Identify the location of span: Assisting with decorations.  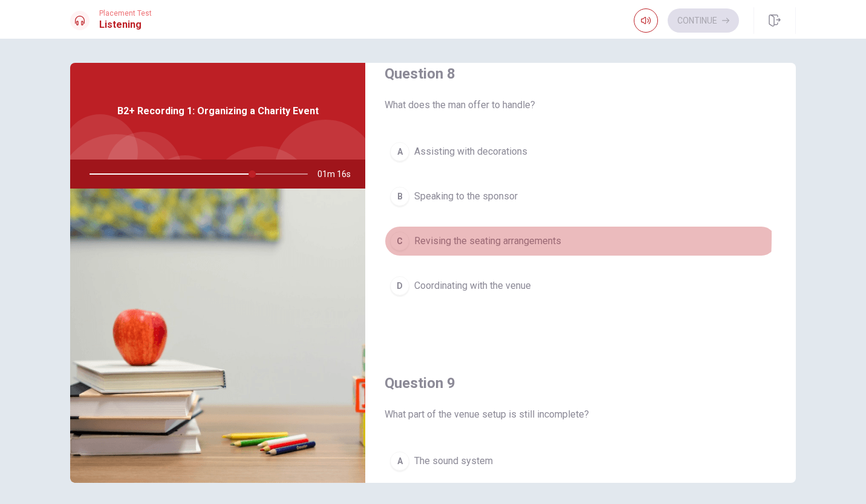
(470, 152).